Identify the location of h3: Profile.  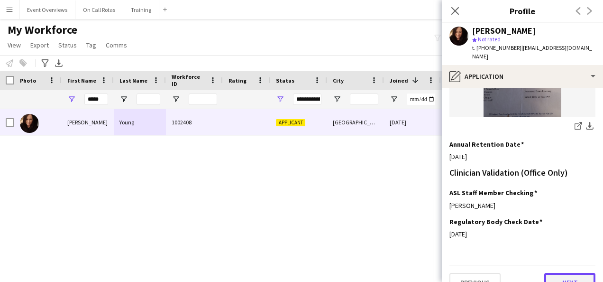
(522, 11).